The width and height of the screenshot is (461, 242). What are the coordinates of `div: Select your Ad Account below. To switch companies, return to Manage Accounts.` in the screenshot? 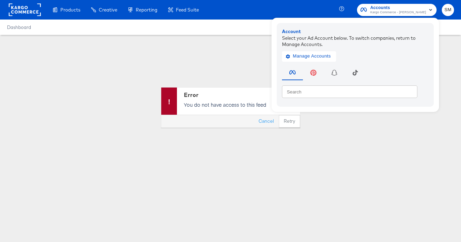 It's located at (355, 41).